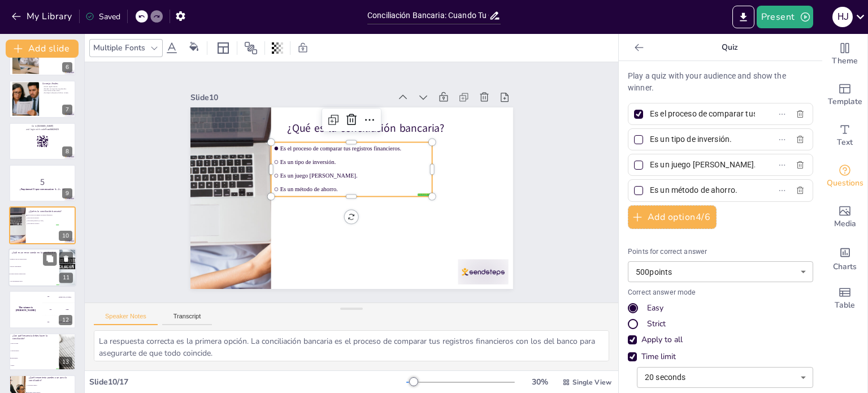 Image resolution: width=868 pixels, height=393 pixels. I want to click on div: 7, so click(42, 99).